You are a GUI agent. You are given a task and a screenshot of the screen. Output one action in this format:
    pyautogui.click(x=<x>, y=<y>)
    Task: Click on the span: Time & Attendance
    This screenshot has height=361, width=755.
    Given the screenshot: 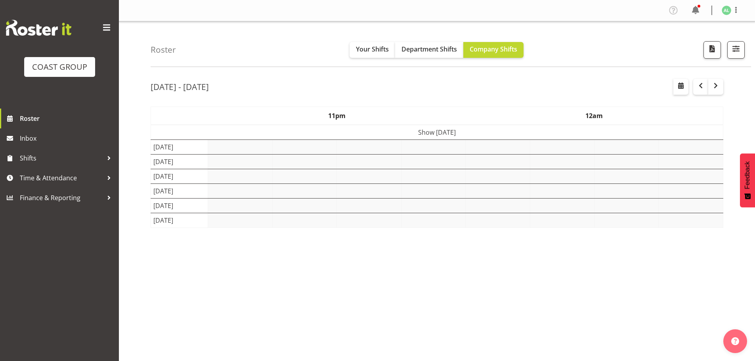 What is the action you would take?
    pyautogui.click(x=61, y=178)
    